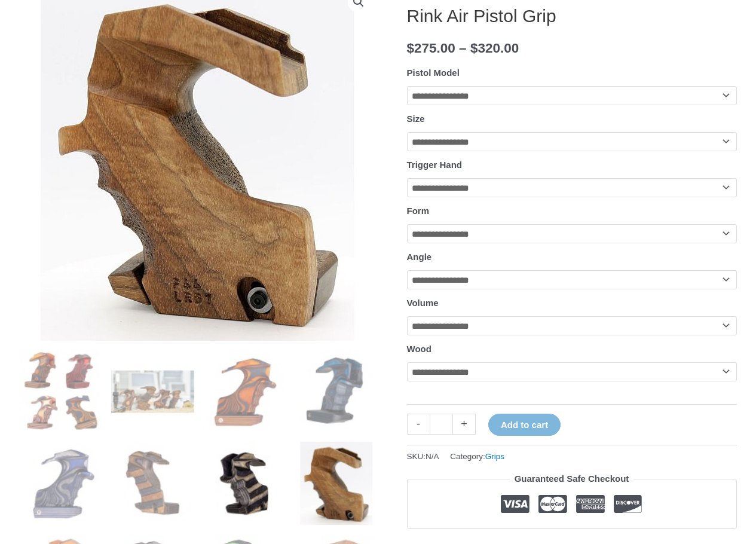 This screenshot has width=756, height=544. What do you see at coordinates (61, 483) in the screenshot?
I see `img: Rink Air Pistol Grip - Image 5` at bounding box center [61, 483].